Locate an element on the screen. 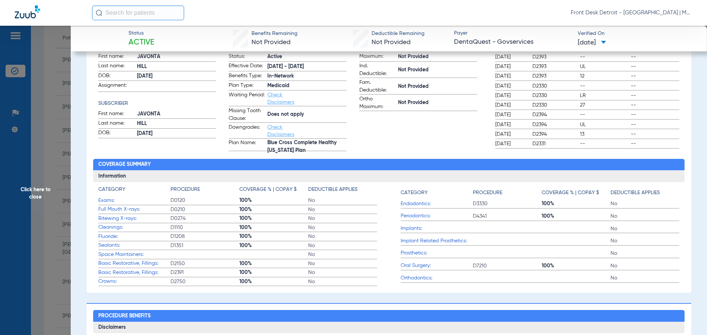  app-breakdown-title: Deductible Applies is located at coordinates (342, 191).